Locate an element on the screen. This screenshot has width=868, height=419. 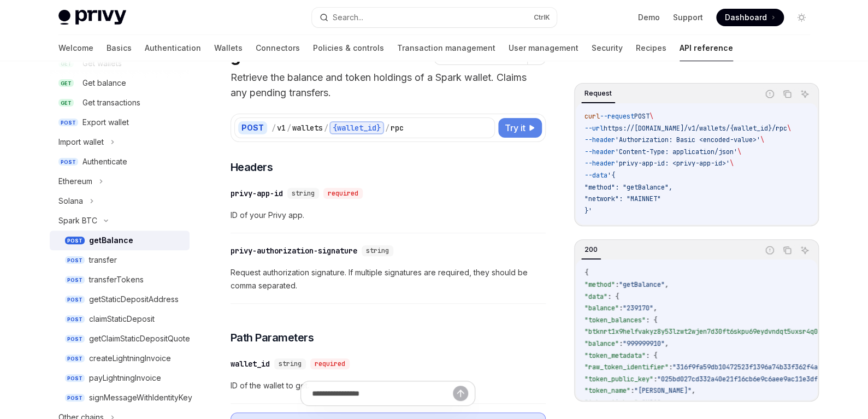
a: Recipes is located at coordinates (651, 48).